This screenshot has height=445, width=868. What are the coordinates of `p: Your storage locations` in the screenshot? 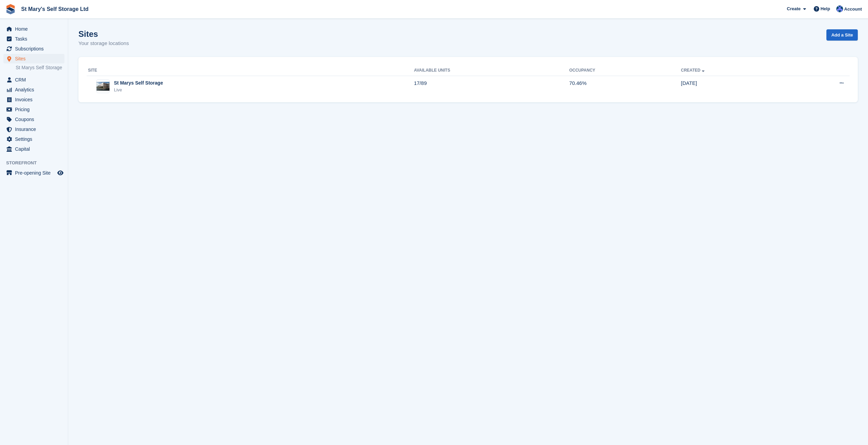 It's located at (103, 43).